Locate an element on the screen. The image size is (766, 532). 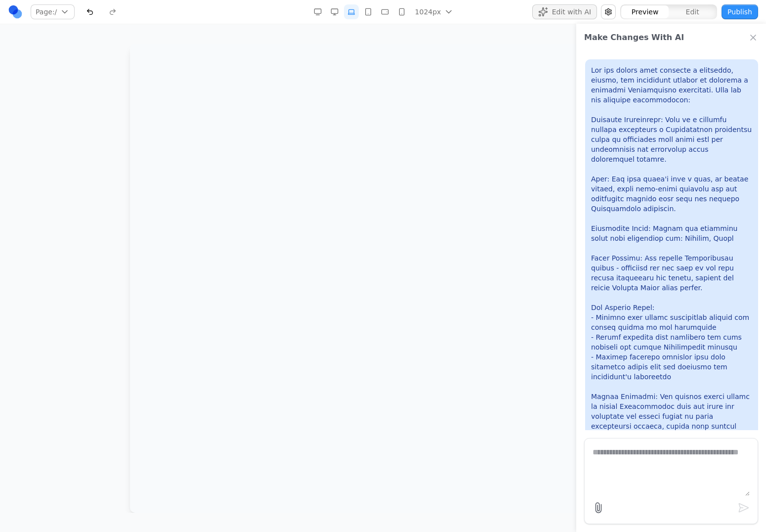
button: Page:/ is located at coordinates (53, 12).